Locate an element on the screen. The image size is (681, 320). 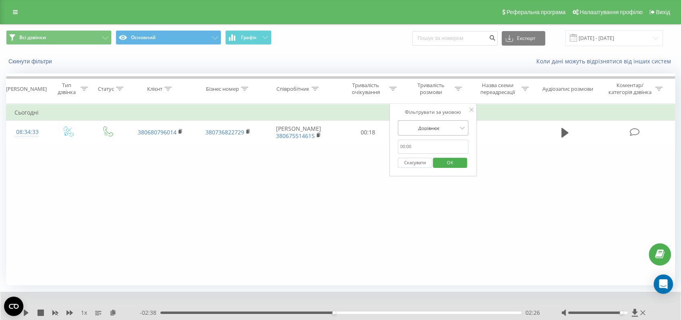
span: Налаштування профілю is located at coordinates (611, 12).